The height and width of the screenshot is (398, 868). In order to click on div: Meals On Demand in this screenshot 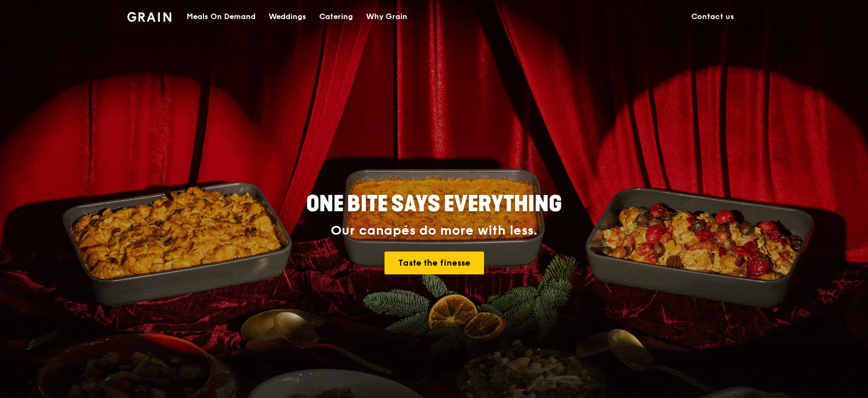, I will do `click(220, 17)`.